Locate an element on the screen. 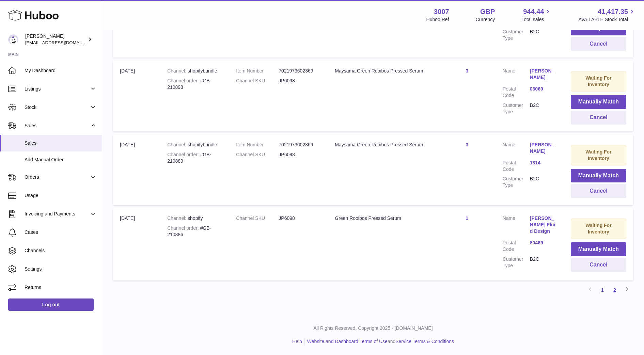  a: 1814 is located at coordinates (544, 163).